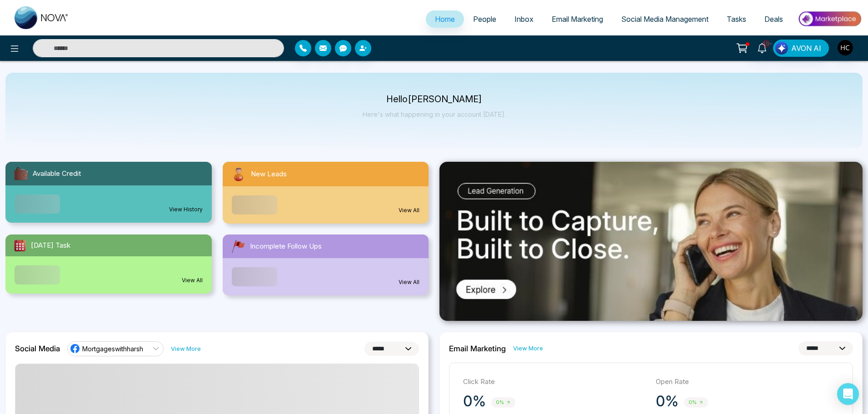 Image resolution: width=868 pixels, height=414 pixels. Describe the element at coordinates (555, 382) in the screenshot. I see `p: Click Rate` at that location.